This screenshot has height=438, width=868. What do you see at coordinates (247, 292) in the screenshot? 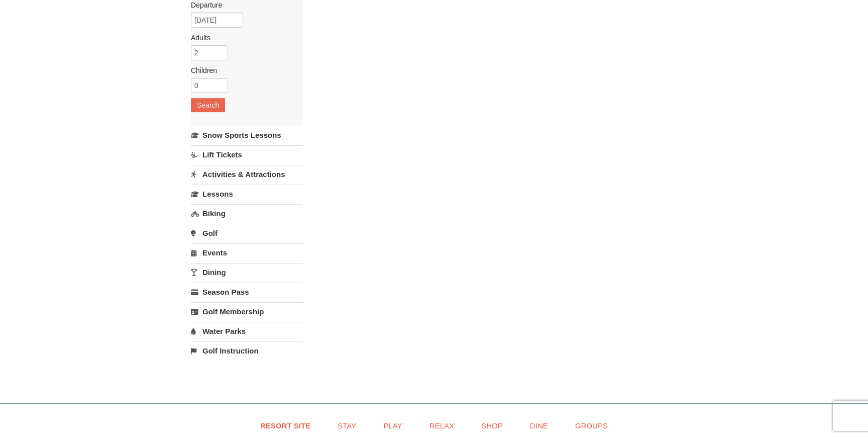
I see `a: Season Pass` at bounding box center [247, 292].